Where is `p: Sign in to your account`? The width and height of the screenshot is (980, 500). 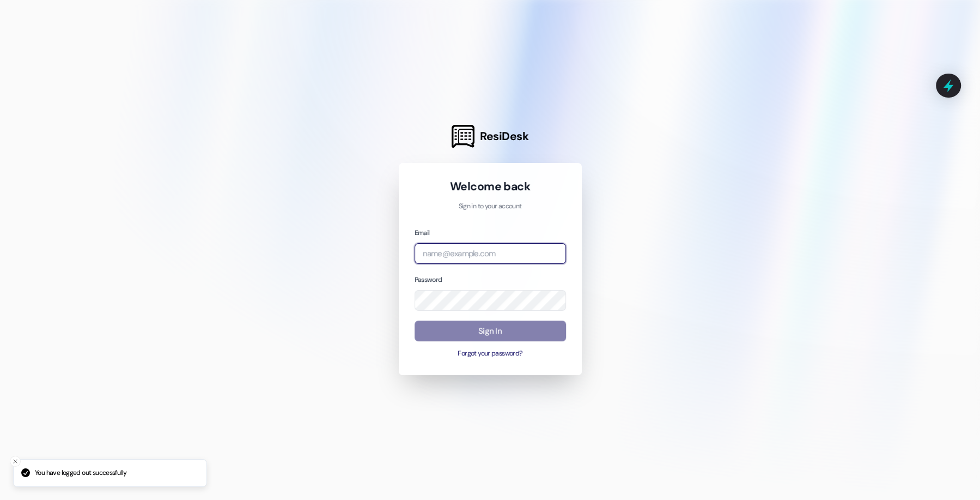 p: Sign in to your account is located at coordinates (490, 207).